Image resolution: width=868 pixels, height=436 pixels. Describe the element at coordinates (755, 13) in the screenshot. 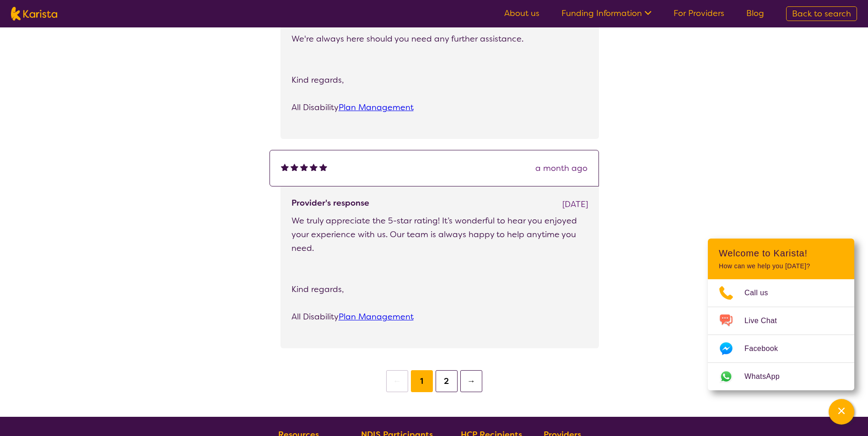

I see `a: Blog` at that location.